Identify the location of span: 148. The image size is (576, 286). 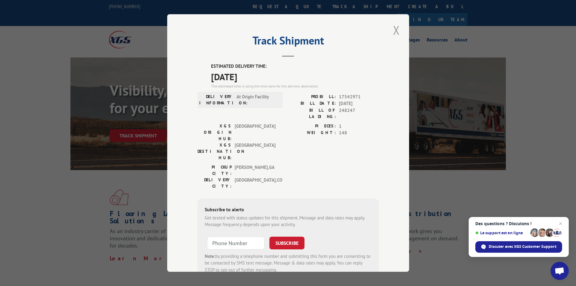
(359, 133).